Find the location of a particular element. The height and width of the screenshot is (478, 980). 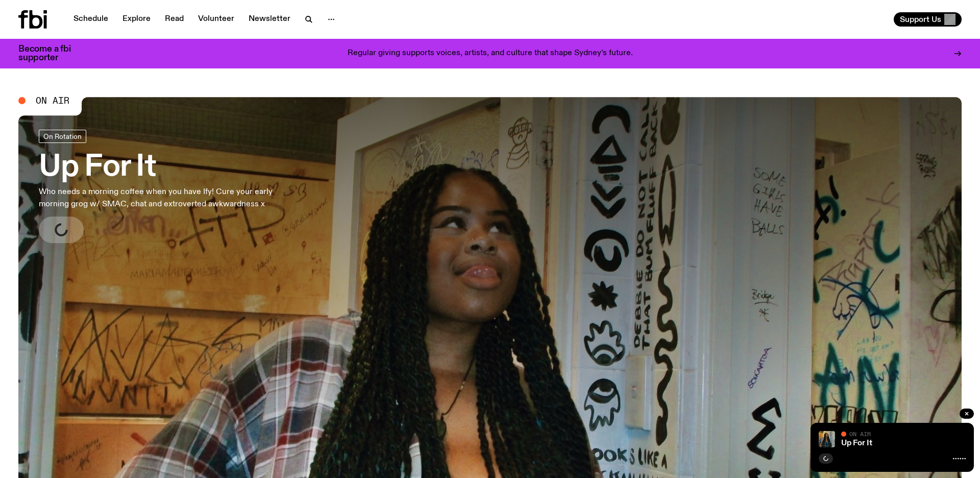

a: Ify - a Brown Skin girl with black braided twists, looking up to the side with her tongue stickin... is located at coordinates (827, 439).